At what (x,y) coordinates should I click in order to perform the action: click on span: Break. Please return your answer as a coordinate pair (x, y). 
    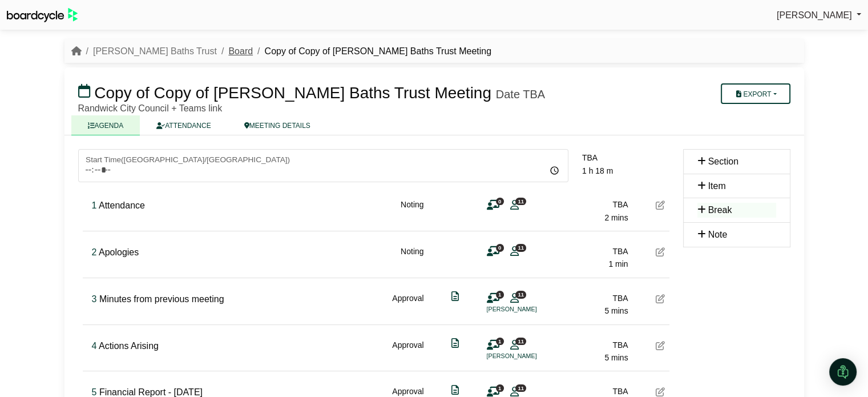
    Looking at the image, I should click on (720, 210).